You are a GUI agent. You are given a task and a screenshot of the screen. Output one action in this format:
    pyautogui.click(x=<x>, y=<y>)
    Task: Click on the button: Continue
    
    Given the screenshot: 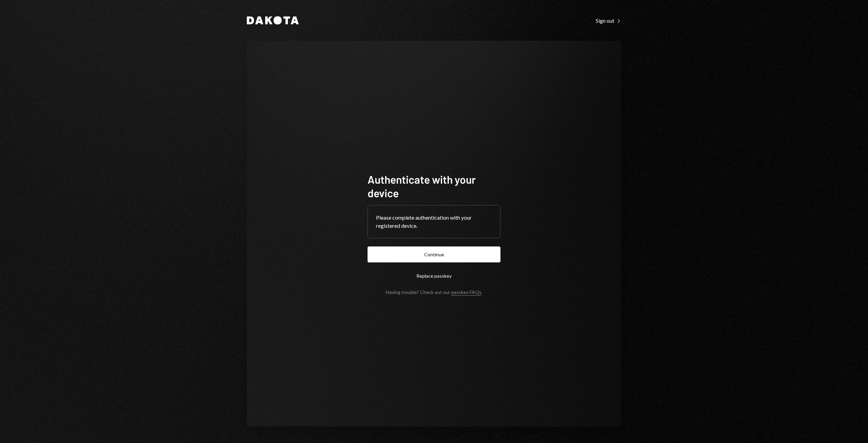 What is the action you would take?
    pyautogui.click(x=434, y=254)
    